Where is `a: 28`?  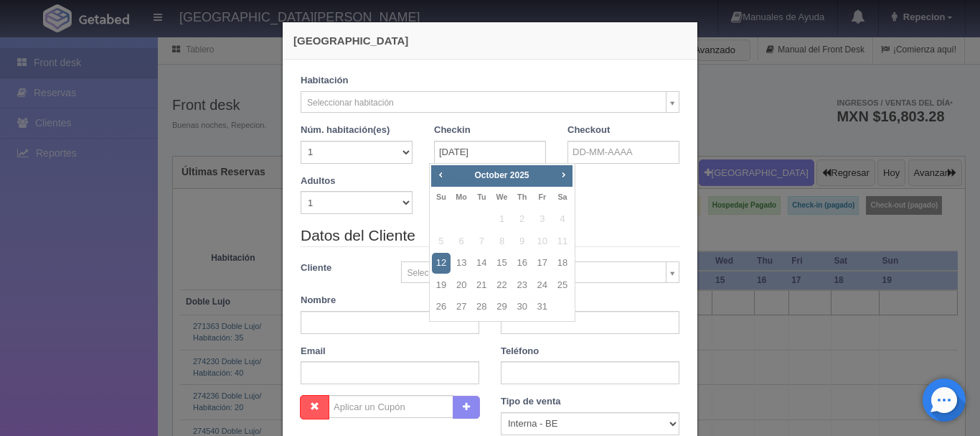 a: 28 is located at coordinates (481, 307).